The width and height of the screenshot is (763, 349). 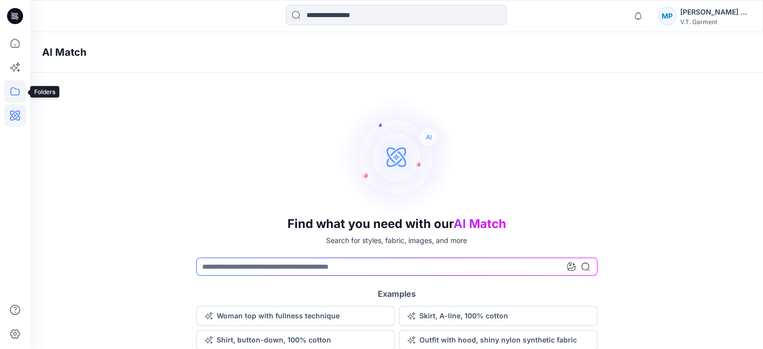 What do you see at coordinates (498, 316) in the screenshot?
I see `button: Skirt, A-line, 100% cotton` at bounding box center [498, 316].